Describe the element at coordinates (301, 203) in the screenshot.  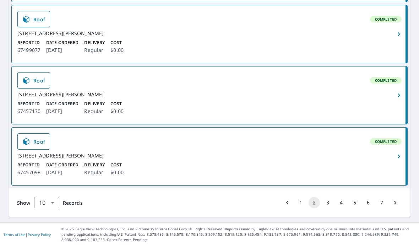
I see `button: Go to page 1` at that location.